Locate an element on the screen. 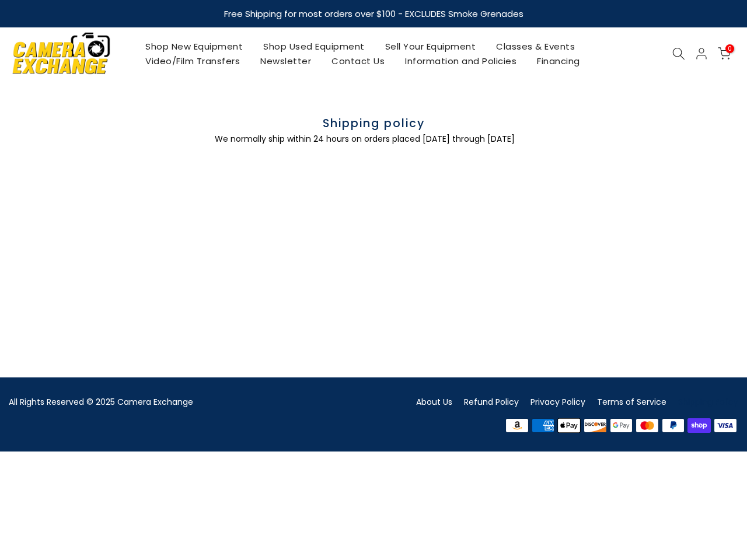 The height and width of the screenshot is (560, 747). a: Shop Used Equipment is located at coordinates (314, 46).